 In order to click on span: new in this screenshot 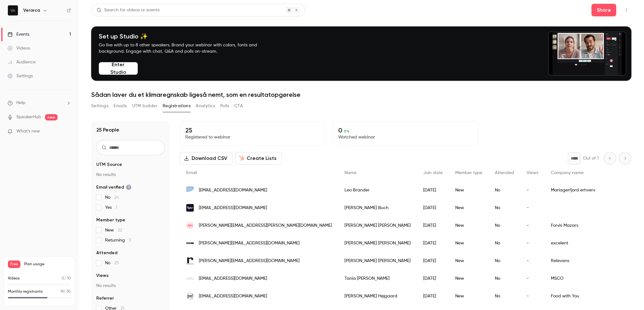, I will do `click(51, 118)`.